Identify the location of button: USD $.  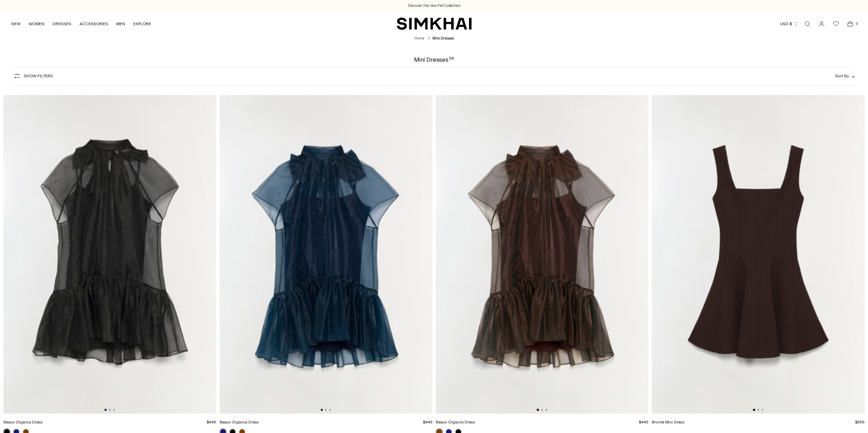
(789, 24).